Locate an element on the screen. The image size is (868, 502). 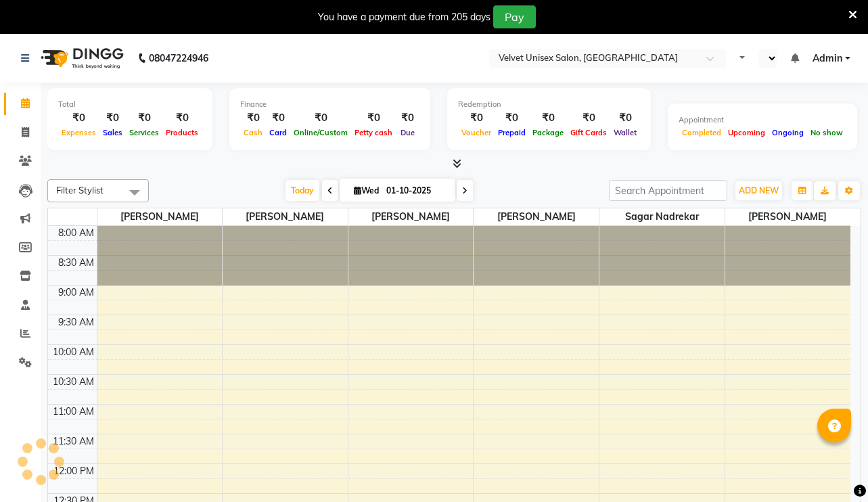
div: 9:00 AM is located at coordinates (75, 292).